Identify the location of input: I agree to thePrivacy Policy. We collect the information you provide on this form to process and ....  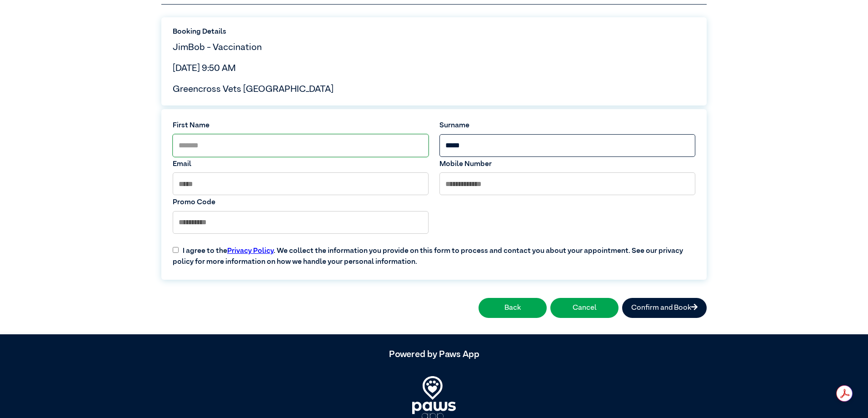
(175, 249).